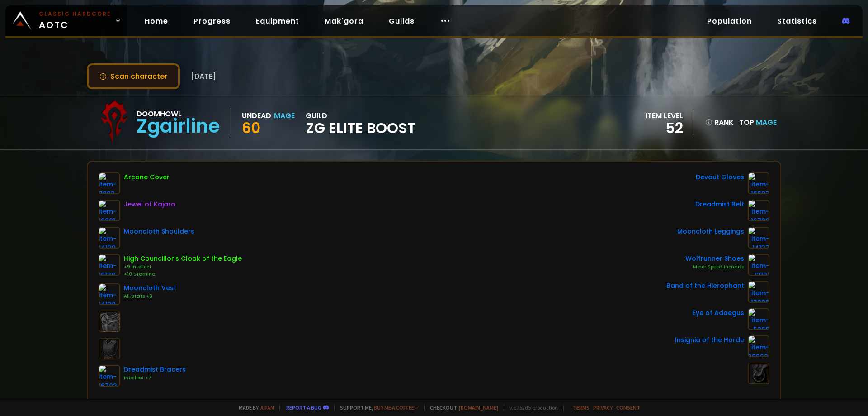 The height and width of the screenshot is (416, 868). I want to click on small: Classic Hardcore, so click(75, 14).